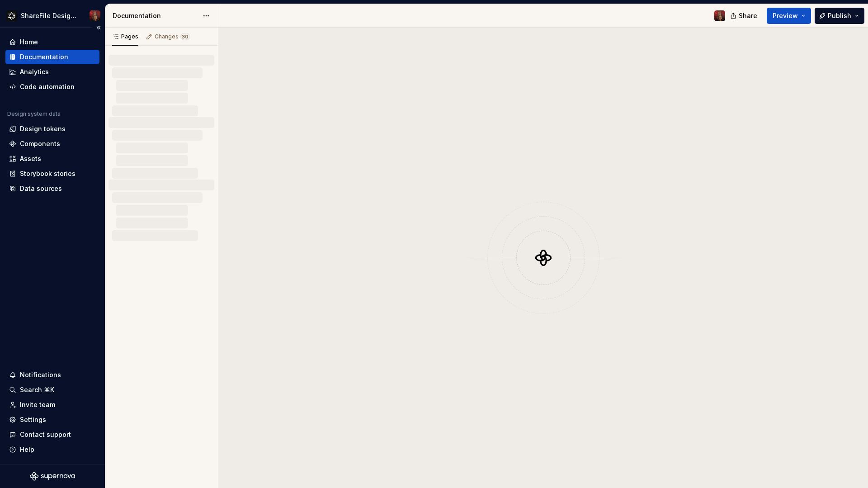  I want to click on a: Code automation, so click(53, 87).